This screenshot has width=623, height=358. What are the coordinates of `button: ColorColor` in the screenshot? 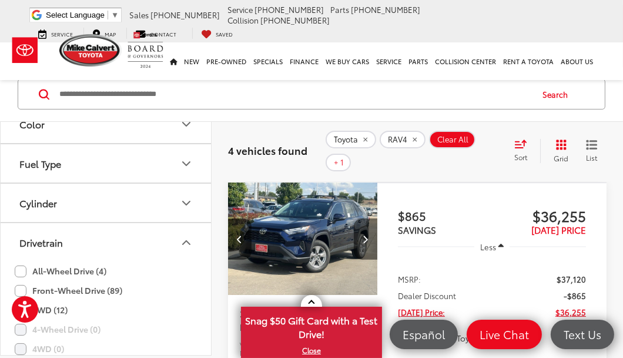 It's located at (106, 124).